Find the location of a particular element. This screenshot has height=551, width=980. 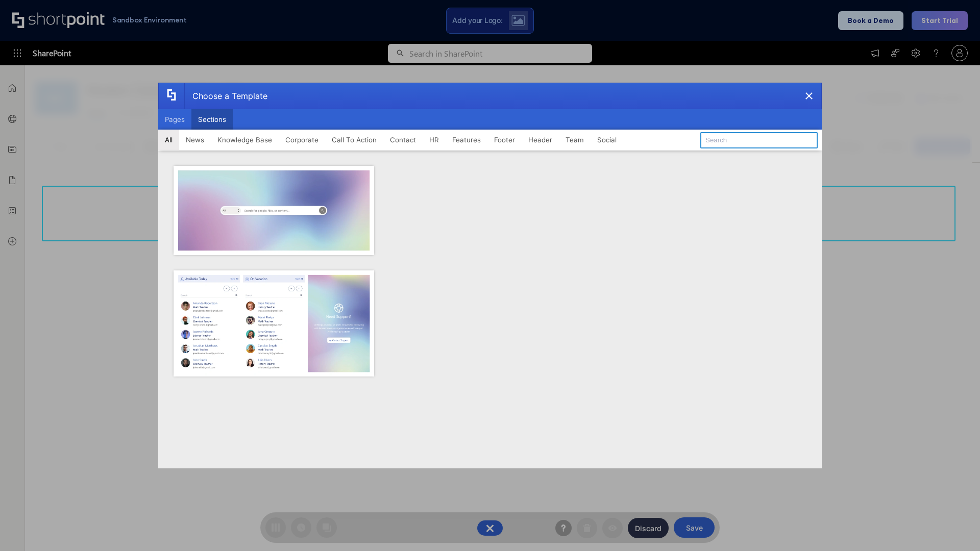

div: Choose a Template is located at coordinates (226, 95).